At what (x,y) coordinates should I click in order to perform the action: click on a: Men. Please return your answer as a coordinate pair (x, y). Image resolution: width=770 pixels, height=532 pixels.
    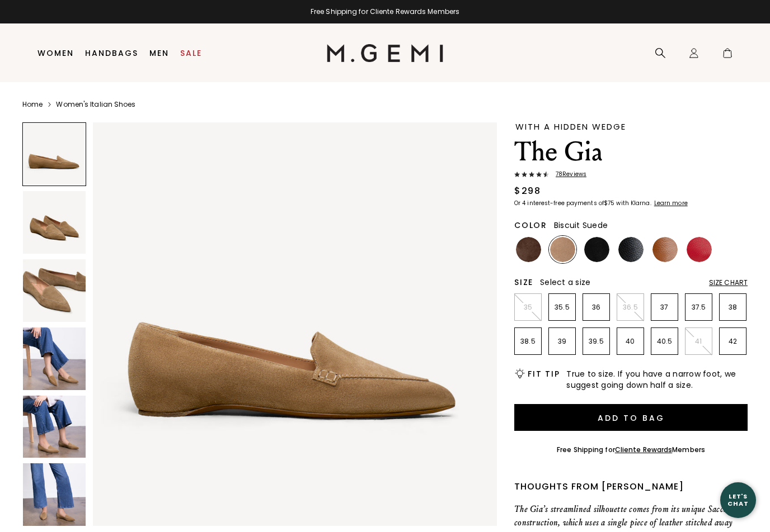
    Looking at the image, I should click on (159, 53).